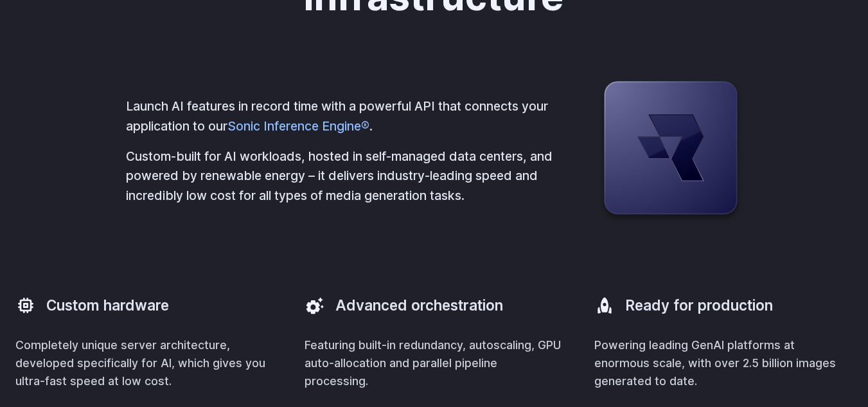  I want to click on p: Powering leading GenAI platforms at enormous scale, with over 2.5 billion images generated to date., so click(723, 363).